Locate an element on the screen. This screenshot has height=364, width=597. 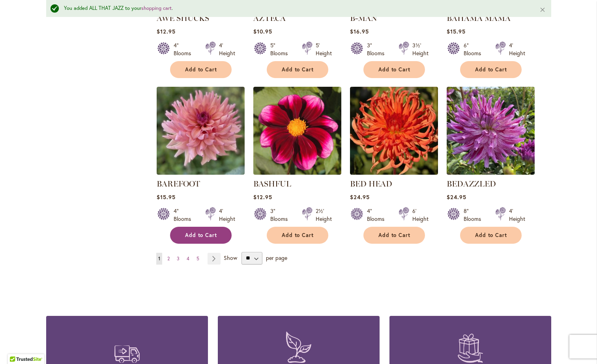
a: Bedazzled is located at coordinates (490, 172).